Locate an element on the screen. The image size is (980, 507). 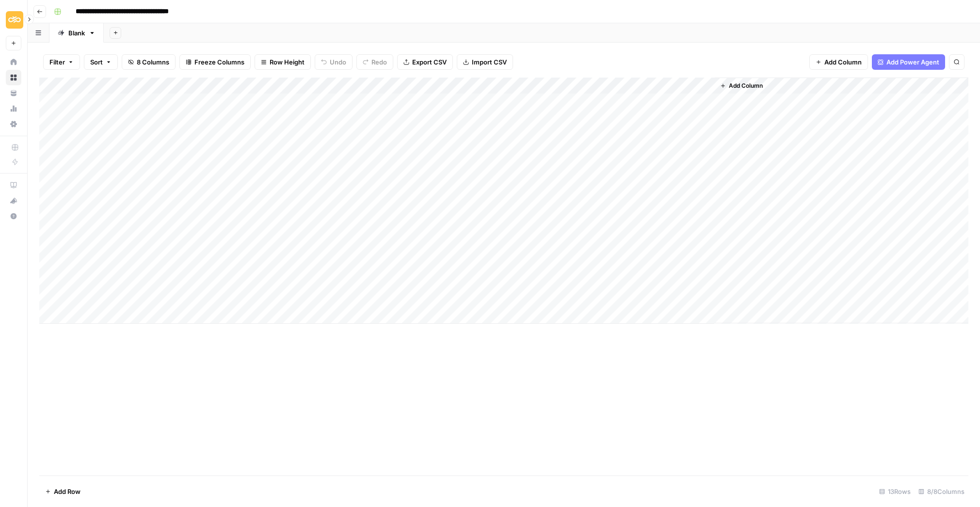
a: Blank is located at coordinates (76, 33).